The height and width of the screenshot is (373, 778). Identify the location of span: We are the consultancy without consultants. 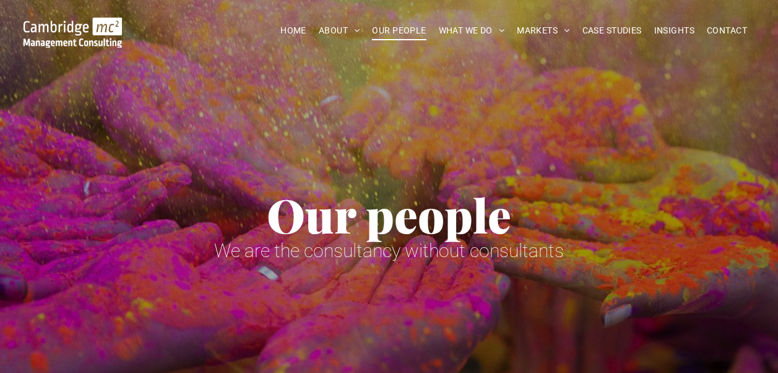
(389, 250).